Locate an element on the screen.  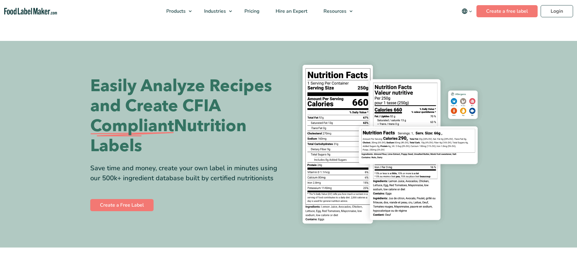
div: Save time and money, create your own label in minutes using our 500k+ ingredient database built b... is located at coordinates (187, 173).